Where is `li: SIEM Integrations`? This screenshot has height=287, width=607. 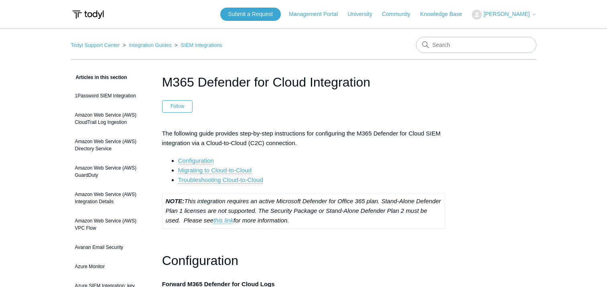 li: SIEM Integrations is located at coordinates (197, 45).